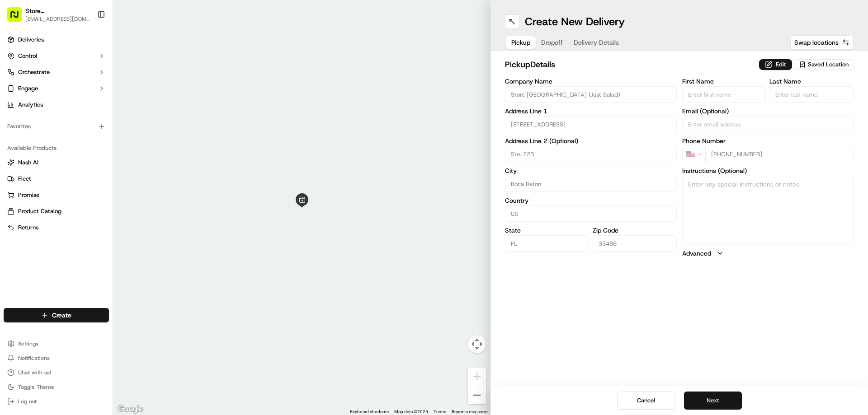  I want to click on img: Nash, so click(18, 18).